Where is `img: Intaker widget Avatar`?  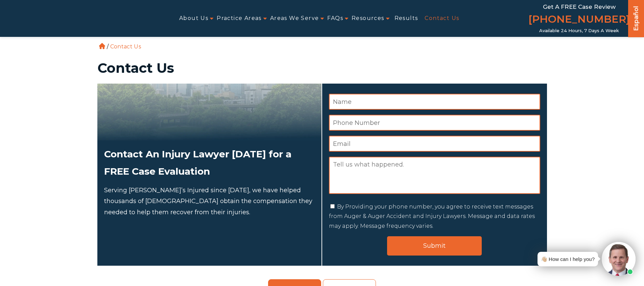
img: Intaker widget Avatar is located at coordinates (619, 259).